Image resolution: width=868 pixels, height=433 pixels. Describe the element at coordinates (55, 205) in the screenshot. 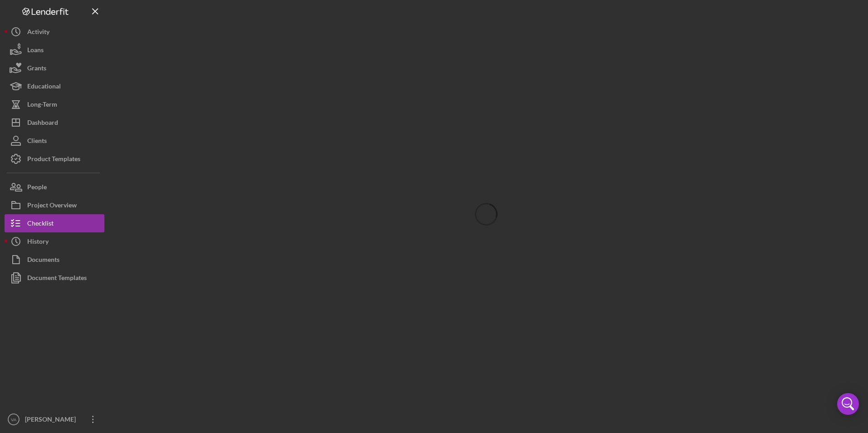

I see `button: Project Overview` at that location.